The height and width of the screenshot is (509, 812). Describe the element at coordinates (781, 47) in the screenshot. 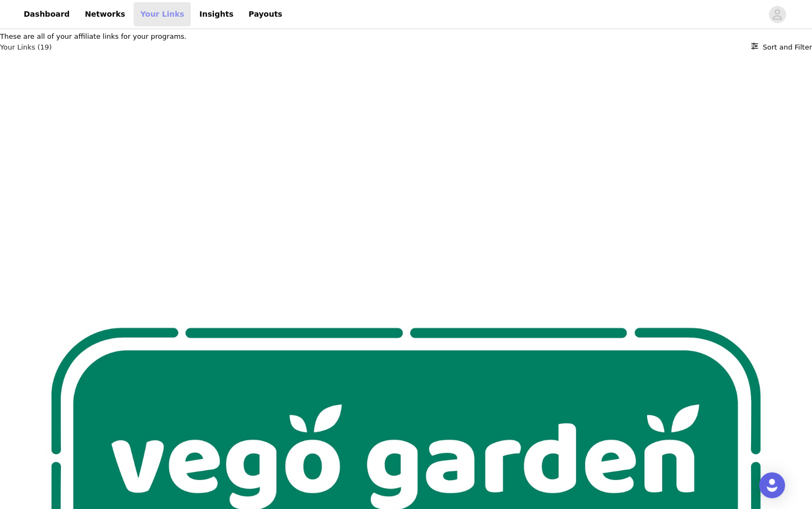

I see `button: Sort and Filter` at that location.